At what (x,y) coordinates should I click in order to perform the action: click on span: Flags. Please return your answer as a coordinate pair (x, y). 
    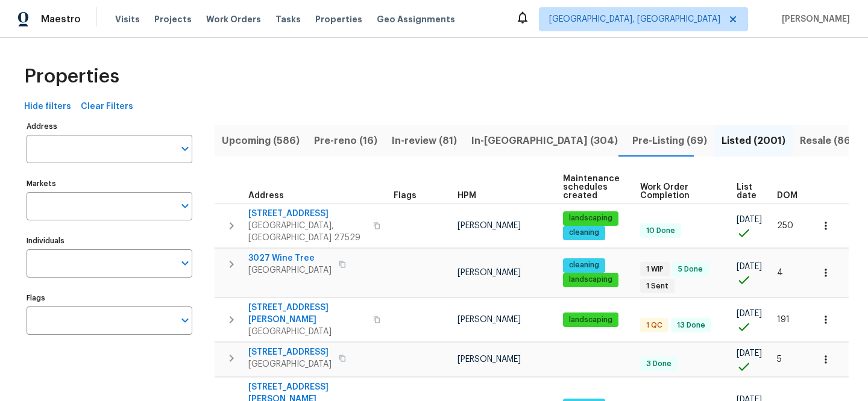
    Looking at the image, I should click on (405, 196).